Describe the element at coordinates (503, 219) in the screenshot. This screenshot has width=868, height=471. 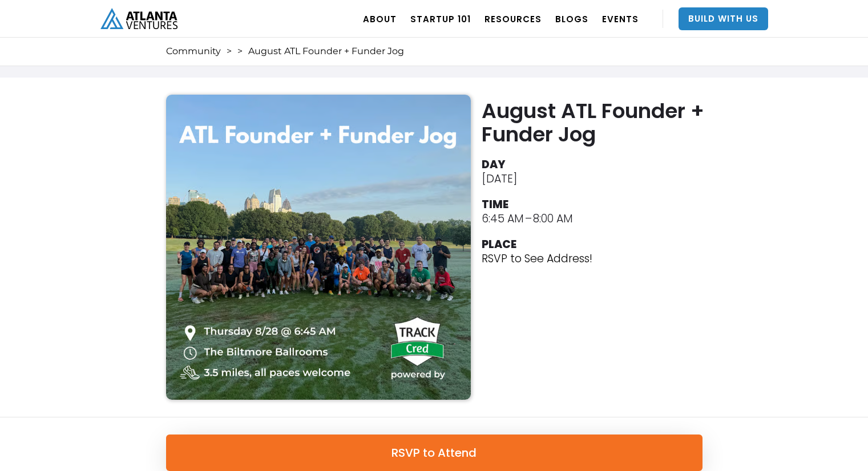
I see `div: 6:45 AM` at that location.